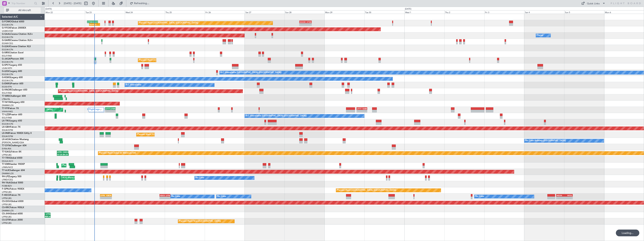 The image size is (644, 241). I want to click on div: Sat 4, so click(544, 12).